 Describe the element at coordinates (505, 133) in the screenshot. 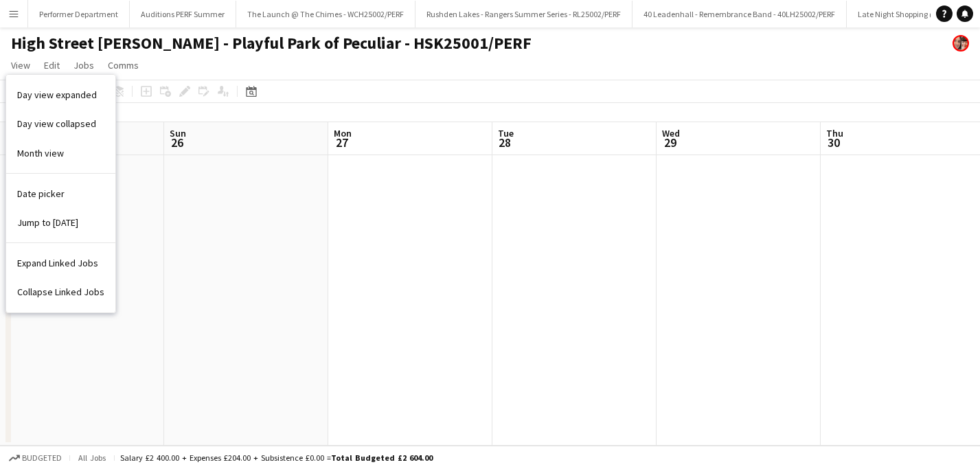

I see `span: Tue` at that location.